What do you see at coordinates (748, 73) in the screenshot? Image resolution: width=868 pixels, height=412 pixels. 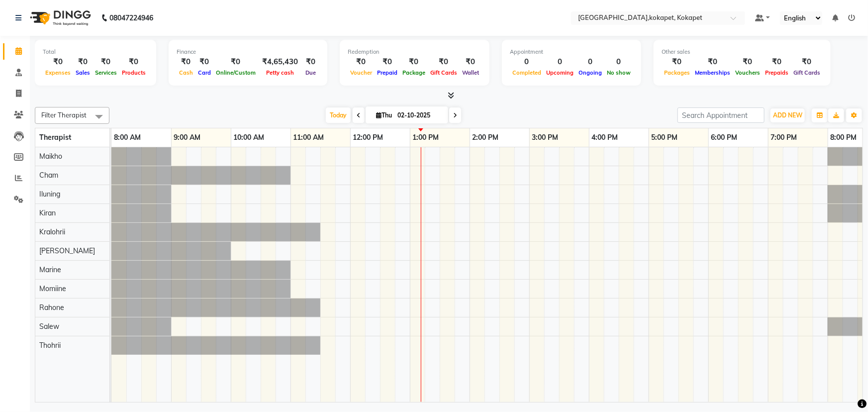 I see `span: Vouchers` at bounding box center [748, 73].